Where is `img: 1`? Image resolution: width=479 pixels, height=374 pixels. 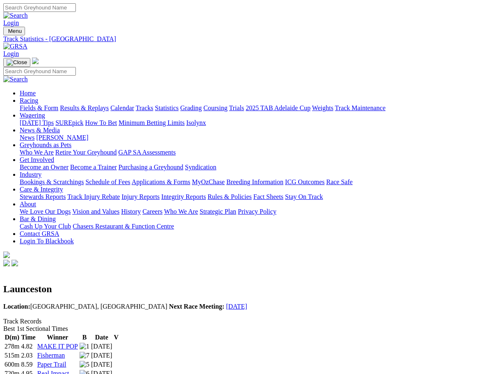 img: 1 is located at coordinates (85, 346).